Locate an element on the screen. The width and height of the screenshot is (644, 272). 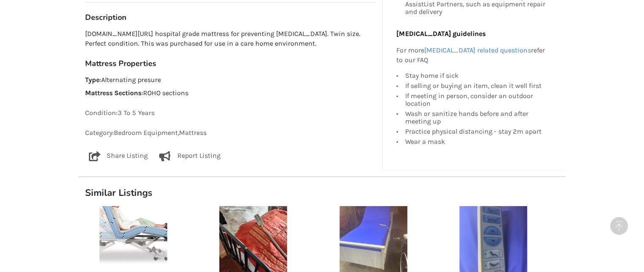
p: Condition: 3 To 5 Years is located at coordinates (230, 113).